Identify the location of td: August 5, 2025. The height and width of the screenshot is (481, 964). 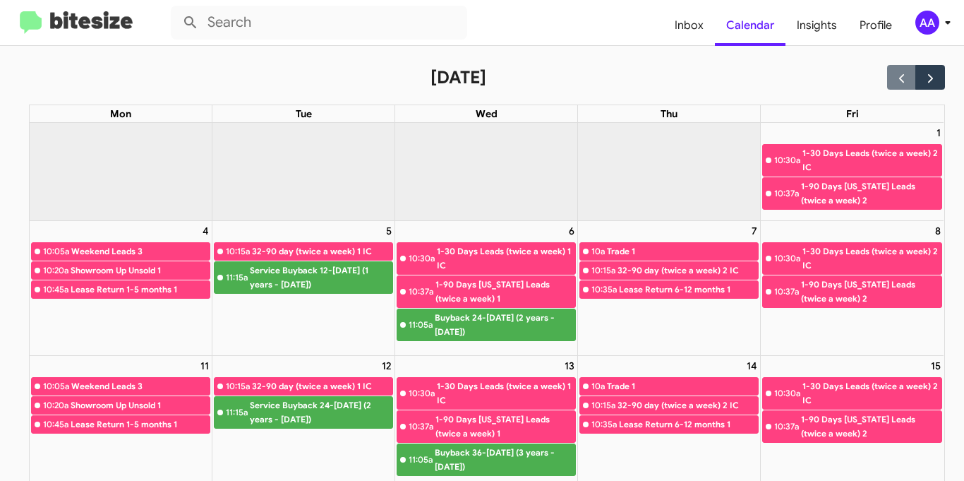
(304, 288).